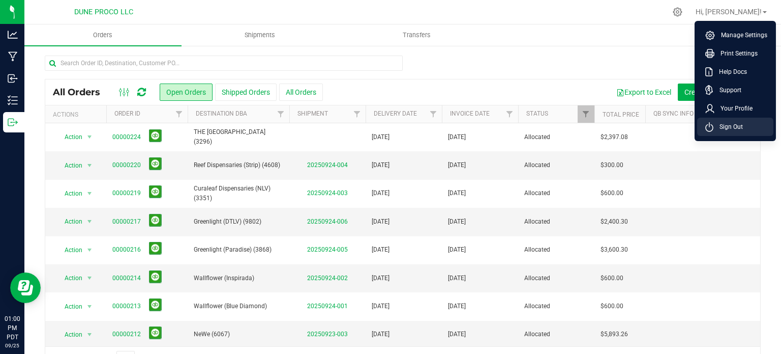 The width and height of the screenshot is (781, 354). Describe the element at coordinates (470, 113) in the screenshot. I see `a: Invoice Date` at that location.